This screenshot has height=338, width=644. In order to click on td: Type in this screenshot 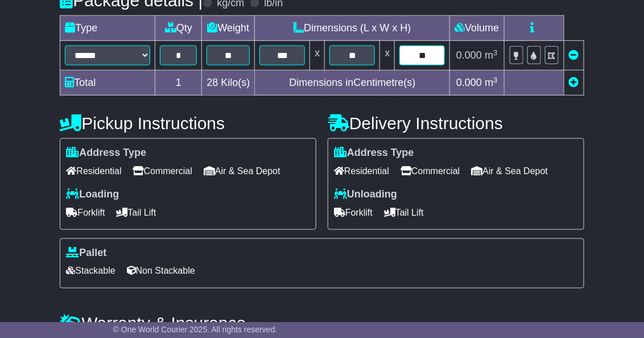, I will do `click(107, 29)`.